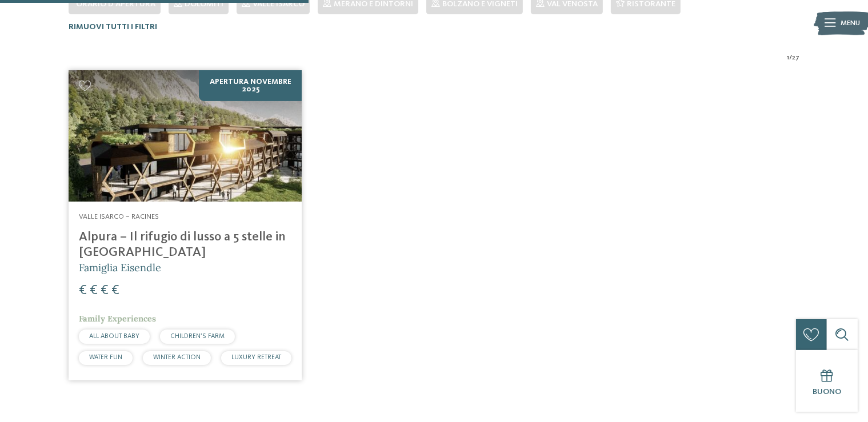  Describe the element at coordinates (120, 268) in the screenshot. I see `span: Famiglia Eisendle` at that location.